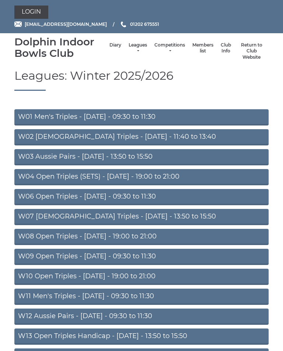  What do you see at coordinates (115, 45) in the screenshot?
I see `a: Diary` at bounding box center [115, 45].